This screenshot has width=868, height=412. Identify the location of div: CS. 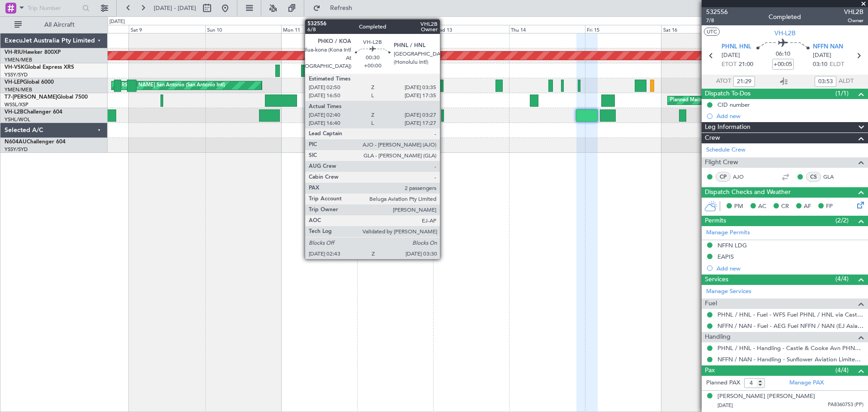
(813, 177).